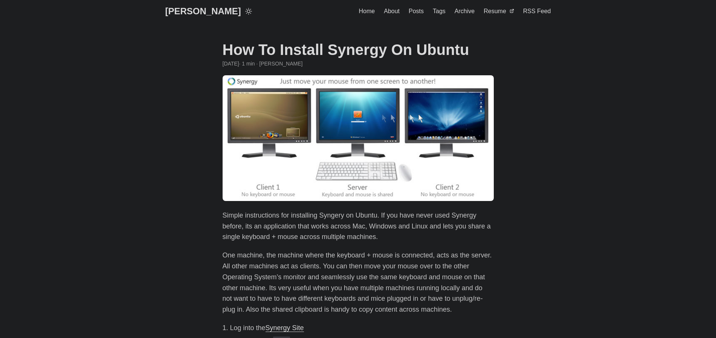 The height and width of the screenshot is (338, 716). Describe the element at coordinates (416, 11) in the screenshot. I see `span: Posts` at that location.